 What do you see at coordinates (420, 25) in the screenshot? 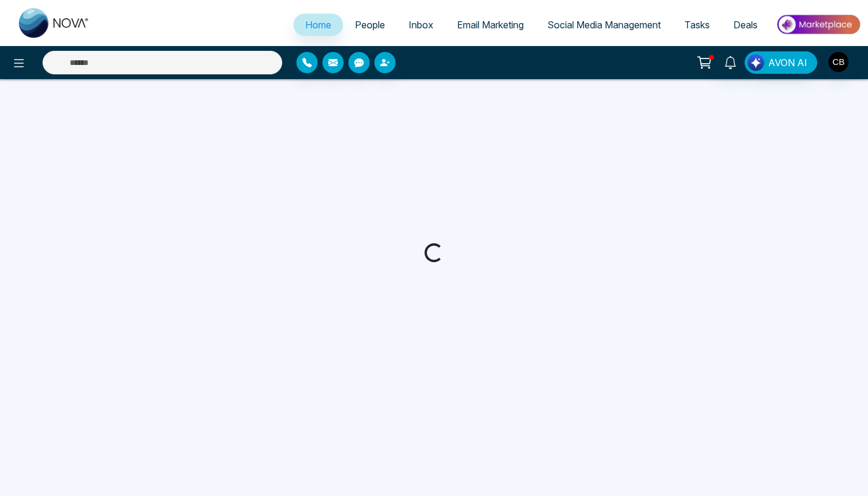
I see `span: Inbox` at bounding box center [420, 25].